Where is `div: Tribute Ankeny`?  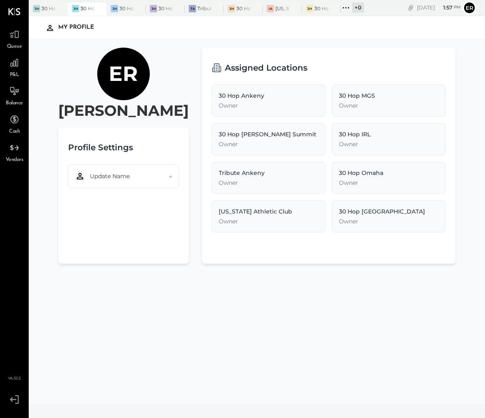 div: Tribute Ankeny is located at coordinates (268, 173).